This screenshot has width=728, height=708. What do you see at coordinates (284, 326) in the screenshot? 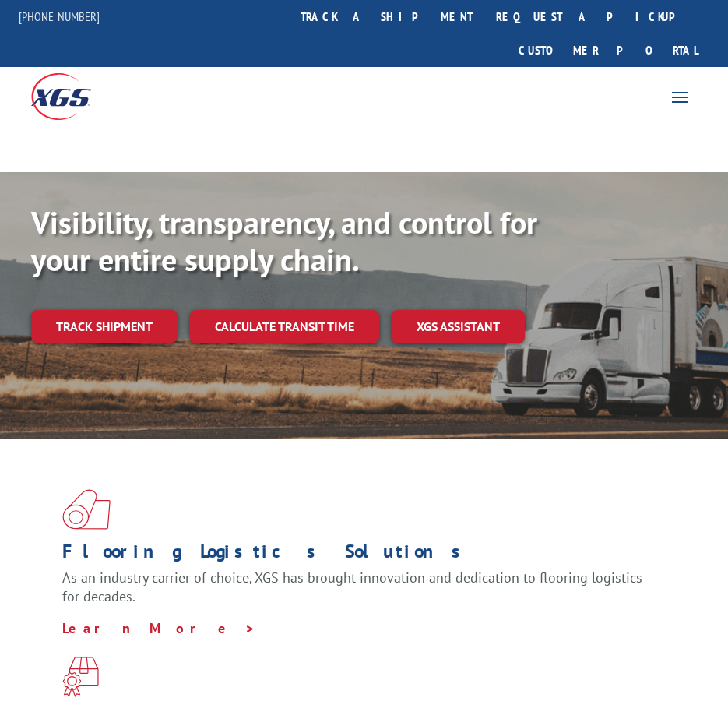
I see `a: Calculate transit time` at bounding box center [284, 326].